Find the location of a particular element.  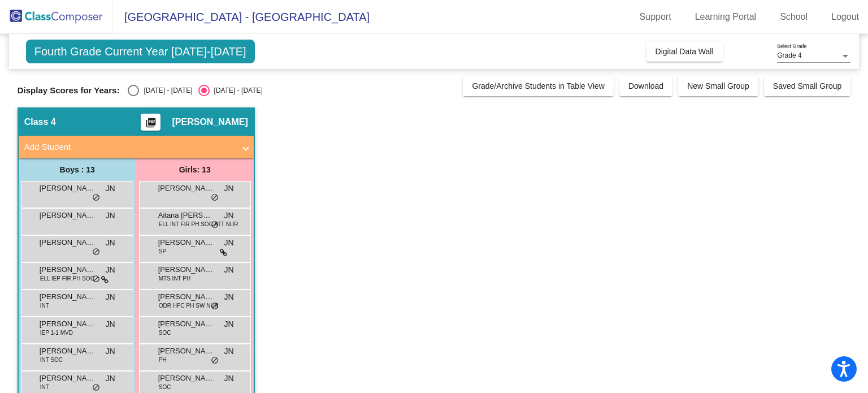

button: Saved Small Group is located at coordinates (806, 86).